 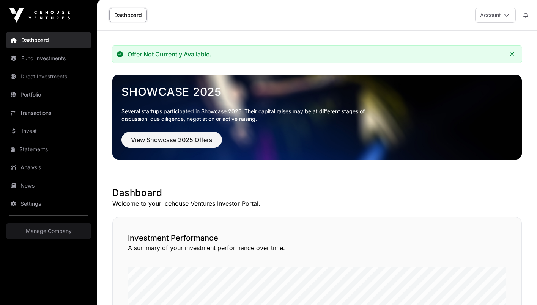 I want to click on a: Statements, so click(x=49, y=149).